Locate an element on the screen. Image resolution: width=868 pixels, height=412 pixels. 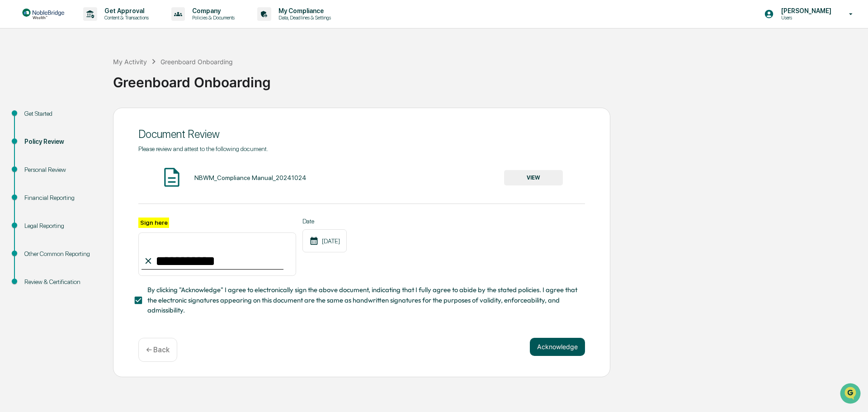
span: Attestations is located at coordinates (93, 118).